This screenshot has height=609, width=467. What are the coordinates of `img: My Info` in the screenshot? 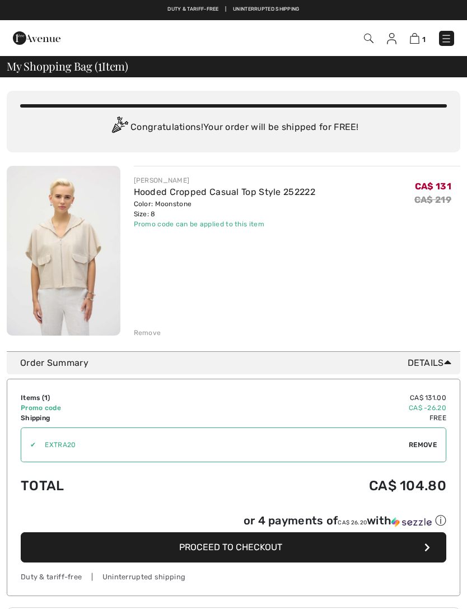 It's located at (392, 39).